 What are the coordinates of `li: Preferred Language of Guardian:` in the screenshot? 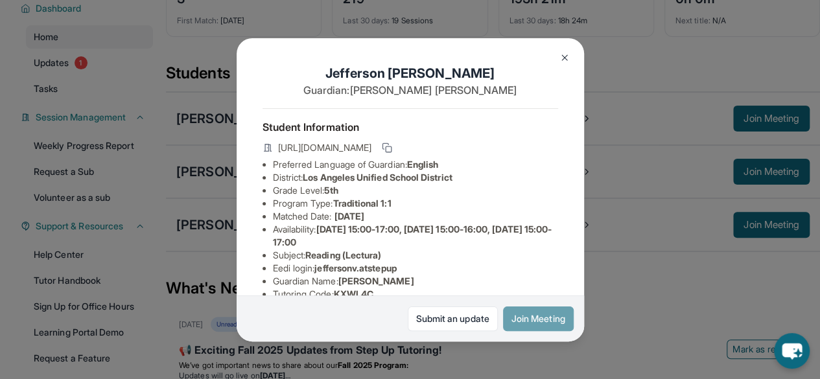 It's located at (416, 165).